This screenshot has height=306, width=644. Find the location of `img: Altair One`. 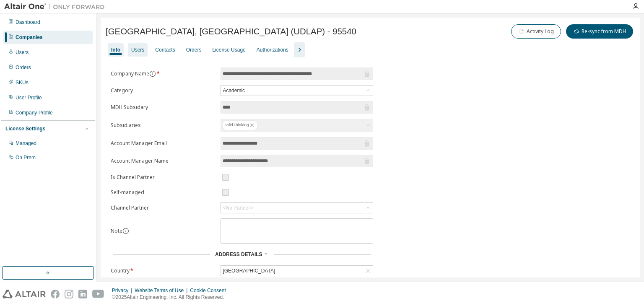

img: Altair One is located at coordinates (57, 7).